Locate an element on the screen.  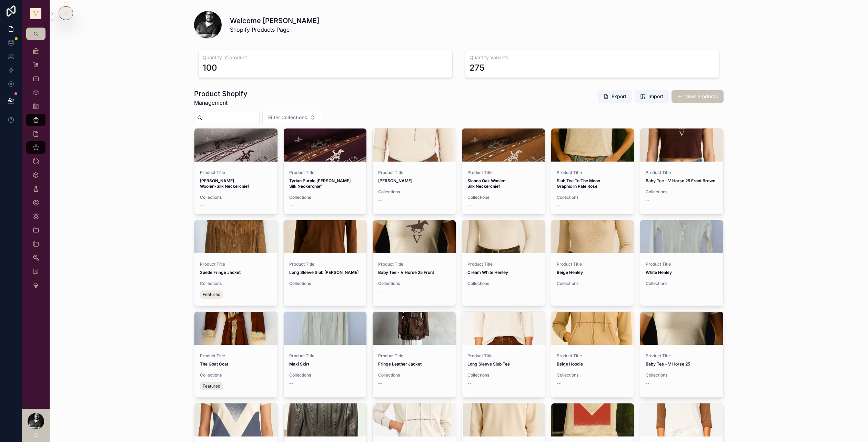
button: Export is located at coordinates (615, 97).